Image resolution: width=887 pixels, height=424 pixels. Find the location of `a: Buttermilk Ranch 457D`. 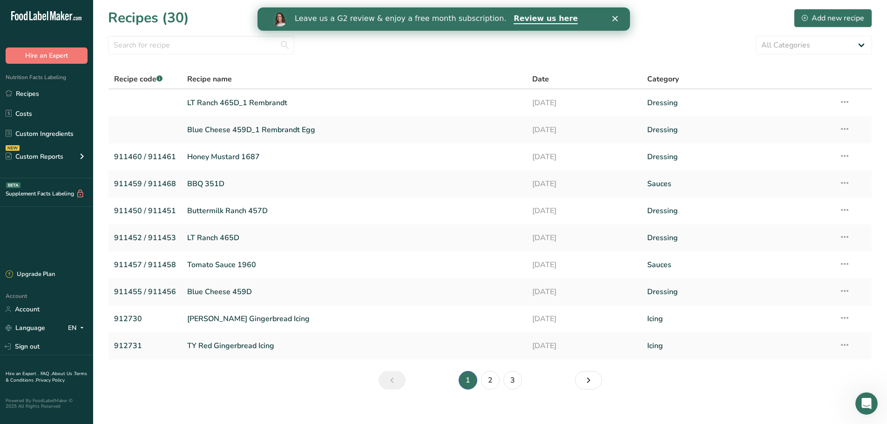

a: Buttermilk Ranch 457D is located at coordinates (354, 211).